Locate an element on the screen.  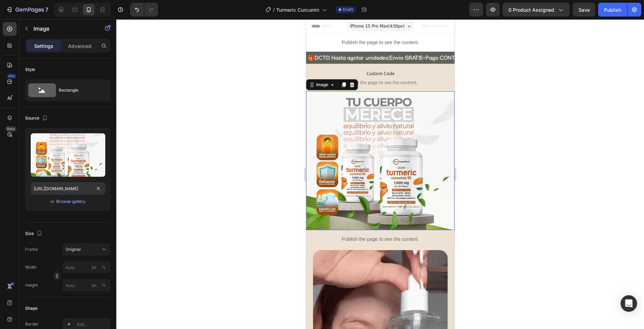
span: Custom Code is located at coordinates (74, 54).